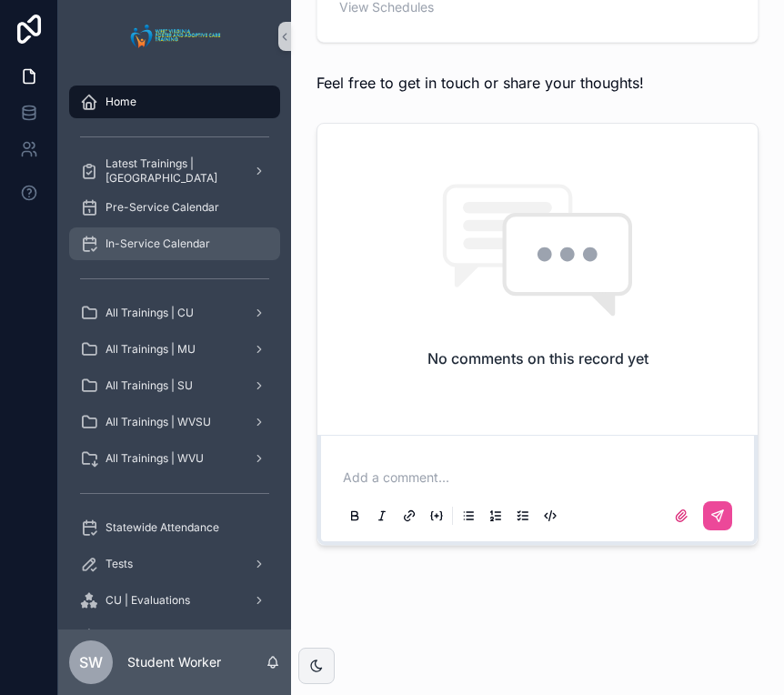  What do you see at coordinates (175, 244) in the screenshot?
I see `a: In-Service Calendar` at bounding box center [175, 244].